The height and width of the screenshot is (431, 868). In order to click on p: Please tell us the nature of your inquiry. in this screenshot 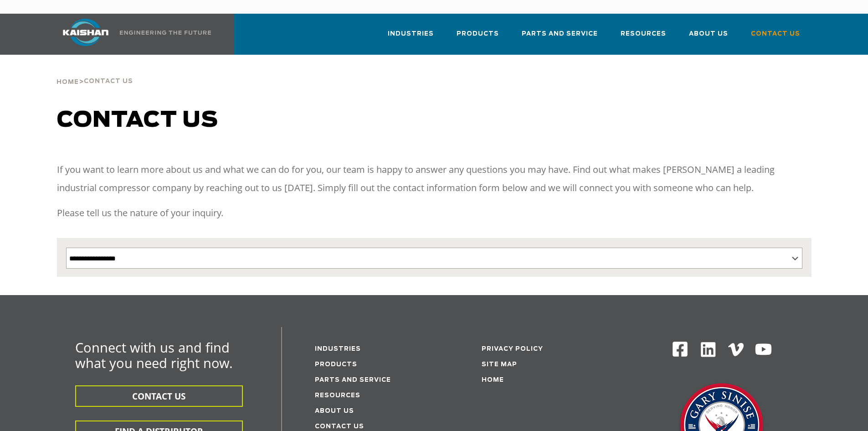, I will do `click(435, 213)`.